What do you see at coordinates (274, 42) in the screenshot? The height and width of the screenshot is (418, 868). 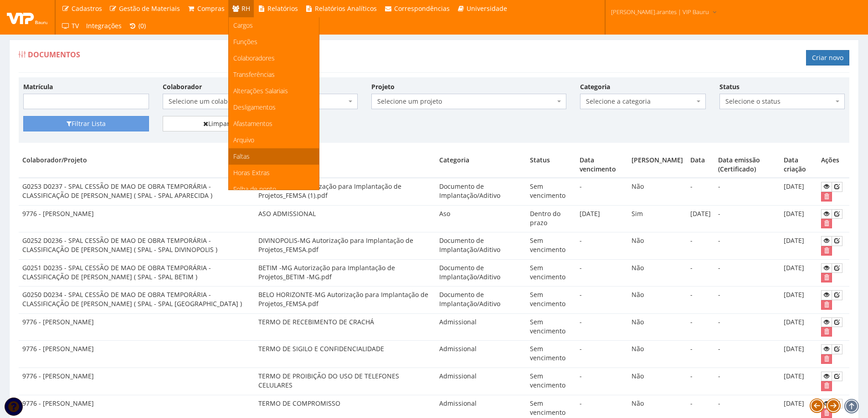 I see `a: Funções` at bounding box center [274, 42].